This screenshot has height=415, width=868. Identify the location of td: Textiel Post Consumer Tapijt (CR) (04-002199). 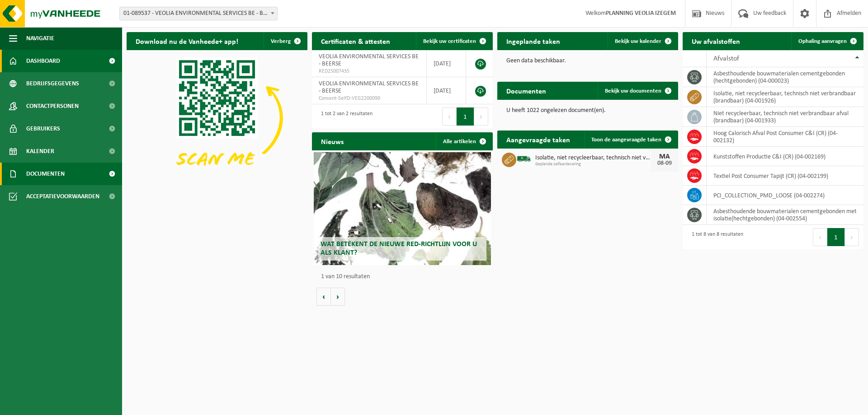
(785, 176).